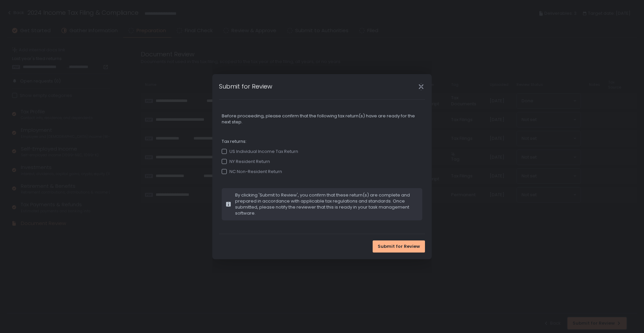 The image size is (644, 333). Describe the element at coordinates (322, 142) in the screenshot. I see `span: Tax returns:` at that location.